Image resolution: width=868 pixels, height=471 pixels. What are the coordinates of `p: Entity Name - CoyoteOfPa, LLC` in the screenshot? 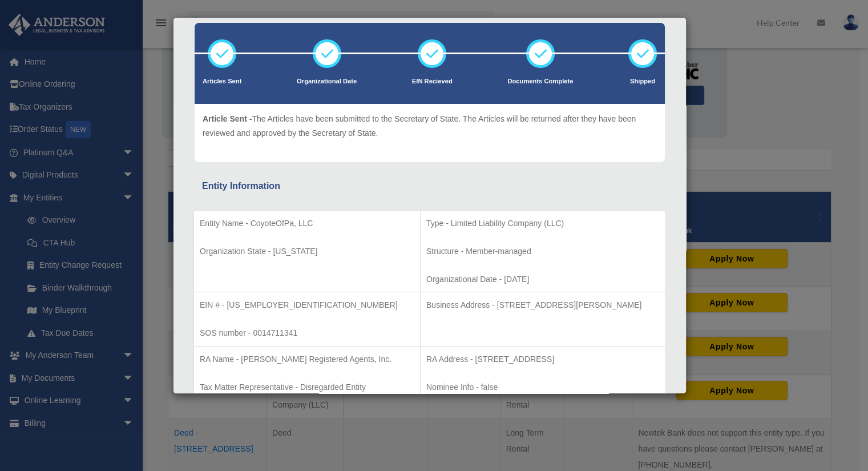 It's located at (307, 223).